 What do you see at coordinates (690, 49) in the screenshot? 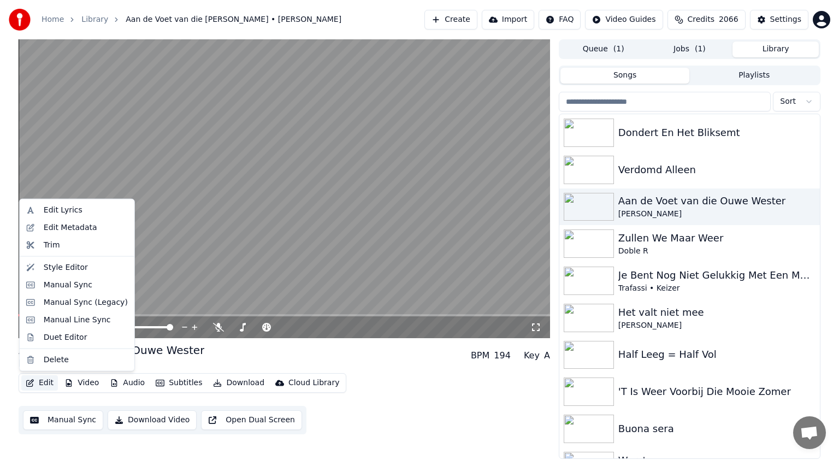
I see `button: Jobs` at bounding box center [690, 49].